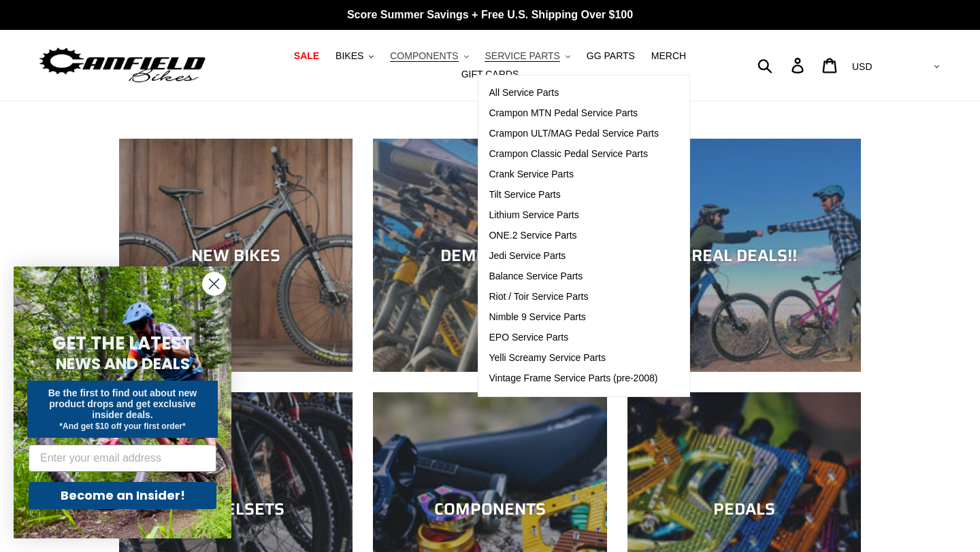  What do you see at coordinates (573, 378) in the screenshot?
I see `span: Vintage Frame Service Parts (pre-2008)` at bounding box center [573, 378].